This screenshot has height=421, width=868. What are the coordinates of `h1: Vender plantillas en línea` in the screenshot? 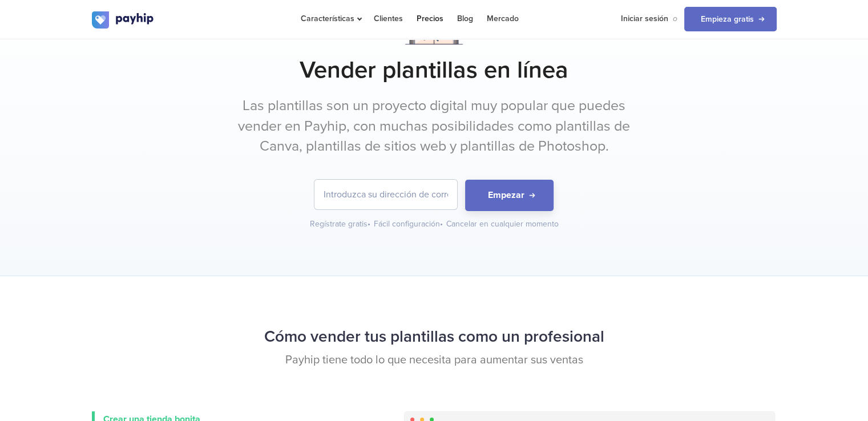 It's located at (434, 70).